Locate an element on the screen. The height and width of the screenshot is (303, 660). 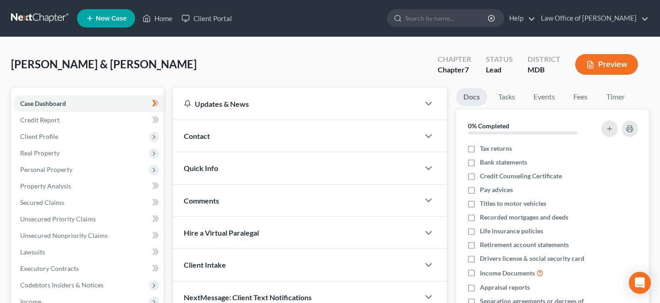
span: Property Analysis is located at coordinates (45, 186).